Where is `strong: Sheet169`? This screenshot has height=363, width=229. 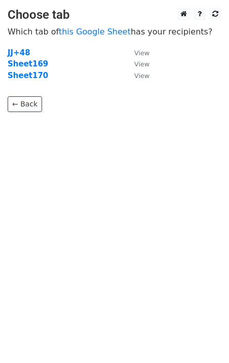 strong: Sheet169 is located at coordinates (28, 64).